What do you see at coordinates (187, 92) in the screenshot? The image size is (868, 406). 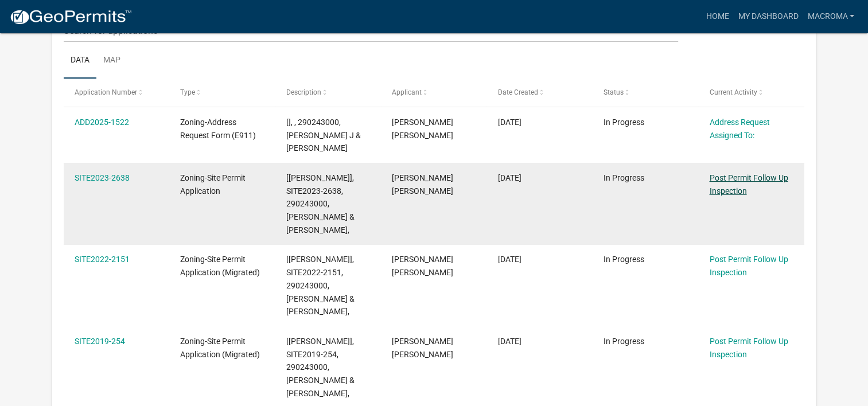 I see `span: Type` at bounding box center [187, 92].